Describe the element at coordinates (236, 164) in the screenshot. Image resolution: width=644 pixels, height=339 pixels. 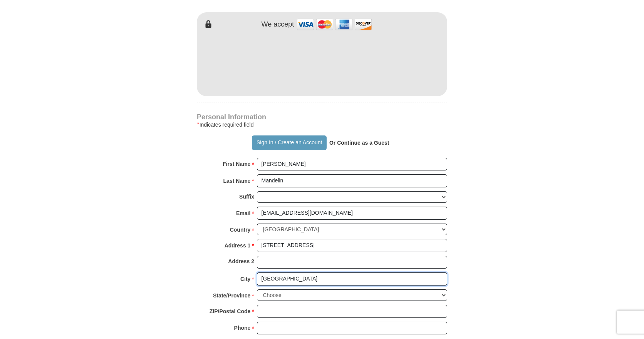
I see `strong: First Name` at that location.